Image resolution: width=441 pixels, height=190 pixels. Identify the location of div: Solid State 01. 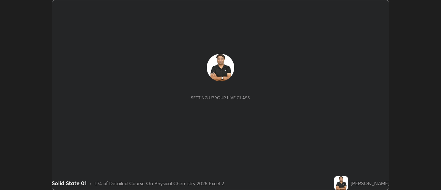
(69, 183).